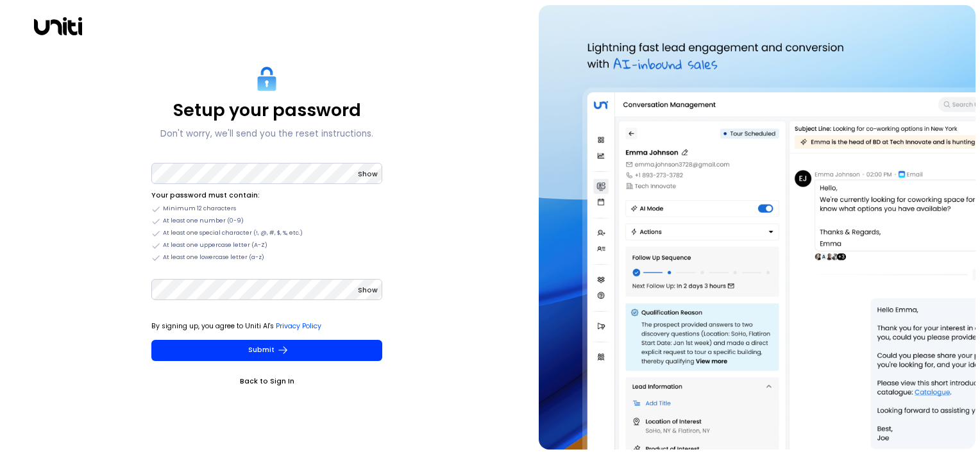 This screenshot has width=980, height=454. I want to click on img: auth-hero.png, so click(757, 227).